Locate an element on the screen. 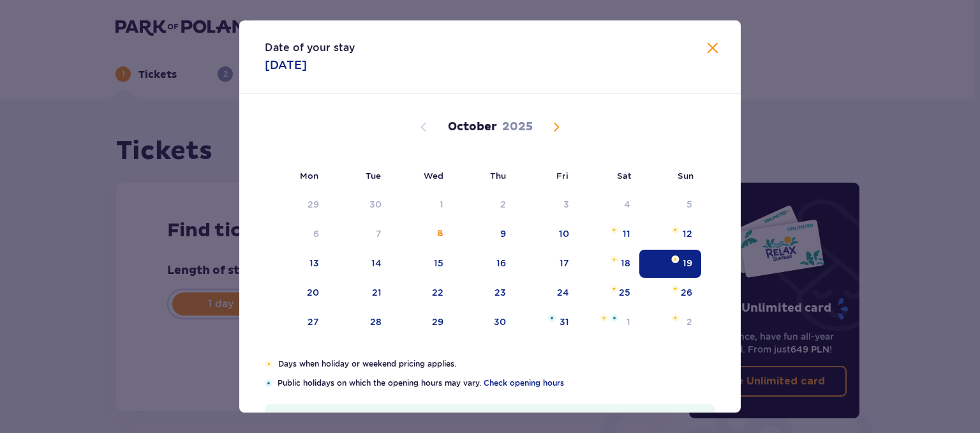  p: 2025 is located at coordinates (517, 127).